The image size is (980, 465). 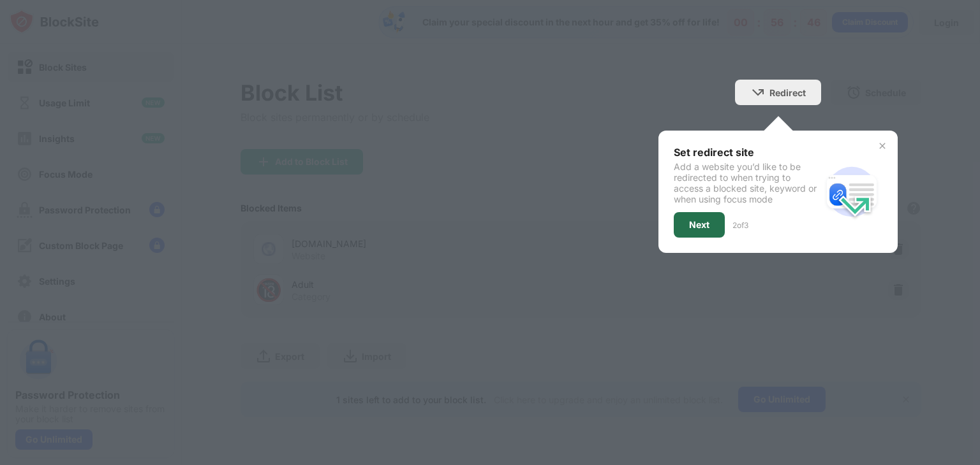 What do you see at coordinates (852, 192) in the screenshot?
I see `img: redirect.svg` at bounding box center [852, 192].